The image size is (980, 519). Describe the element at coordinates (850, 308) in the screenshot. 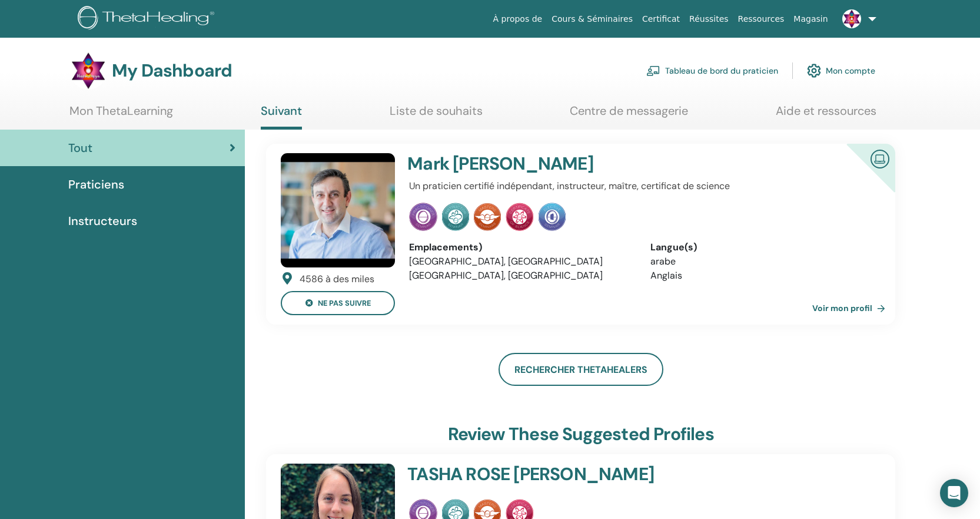

I see `a: Voir mon profil` at that location.